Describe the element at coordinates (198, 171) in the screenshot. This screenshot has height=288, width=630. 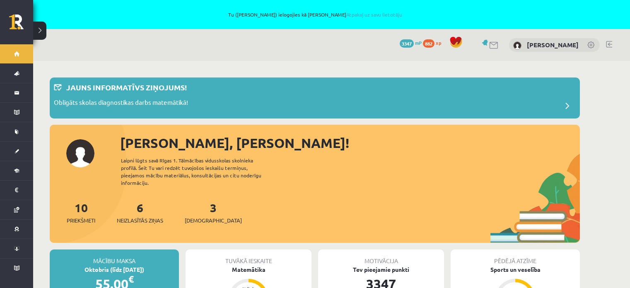
I see `div: Laipni lūgts savā Rīgas 1. Tālmācības vidusskolas skolnieka profilā. Šeit Tu vari redzēt tuvojošo...` at that location.